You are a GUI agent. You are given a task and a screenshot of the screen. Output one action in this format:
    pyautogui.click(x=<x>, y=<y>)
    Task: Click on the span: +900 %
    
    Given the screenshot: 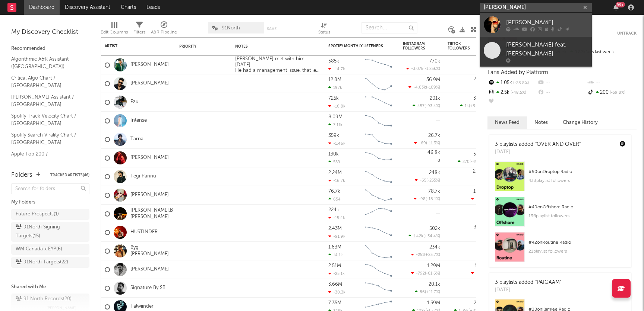 What is the action you would take?
    pyautogui.click(x=477, y=106)
    